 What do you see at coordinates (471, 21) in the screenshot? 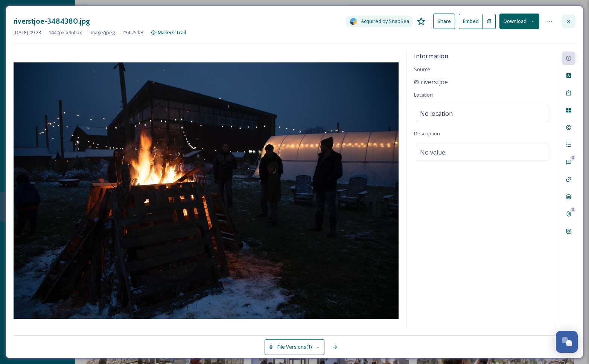
I see `button: Embed` at bounding box center [471, 21].